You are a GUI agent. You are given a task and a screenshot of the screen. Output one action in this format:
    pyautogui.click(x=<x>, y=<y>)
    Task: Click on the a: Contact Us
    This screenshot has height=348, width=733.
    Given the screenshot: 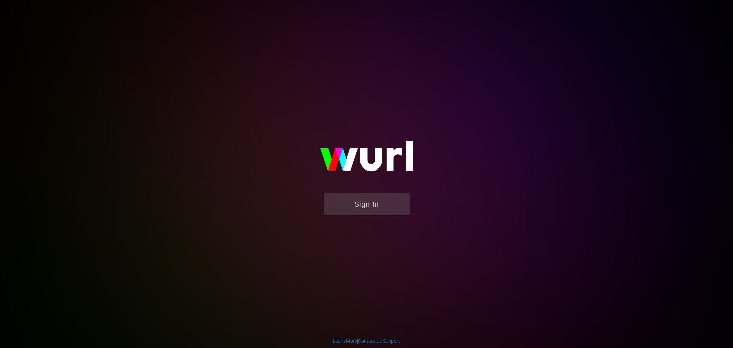 What is the action you would take?
    pyautogui.click(x=370, y=341)
    